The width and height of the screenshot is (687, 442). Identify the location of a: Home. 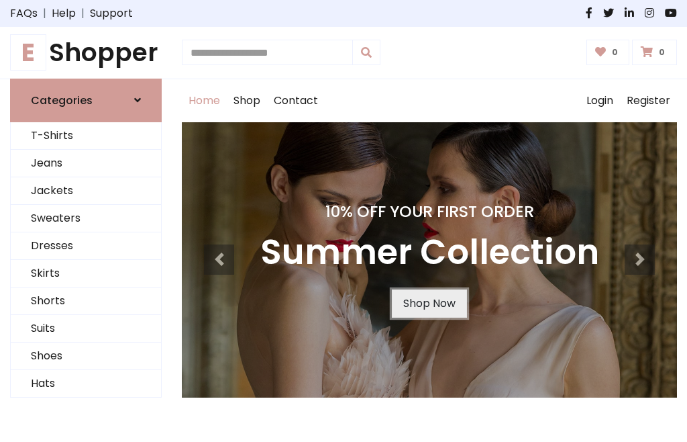
(204, 101).